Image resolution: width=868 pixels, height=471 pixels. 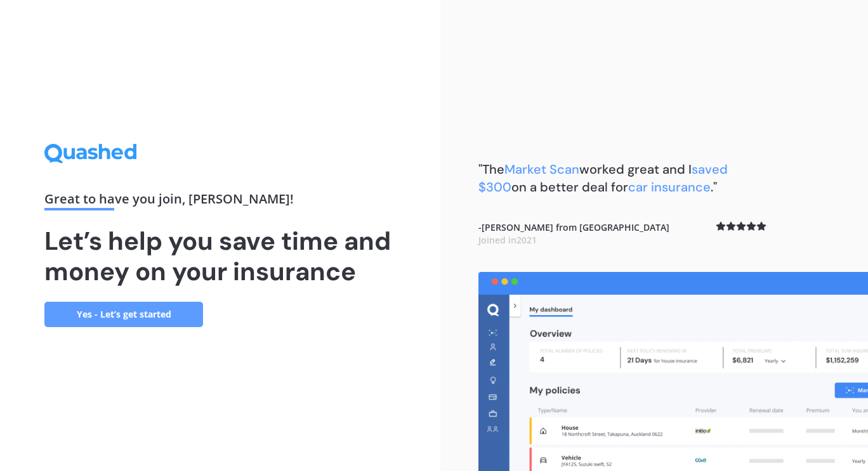 What do you see at coordinates (124, 315) in the screenshot?
I see `a: Yes - Let’s get started` at bounding box center [124, 315].